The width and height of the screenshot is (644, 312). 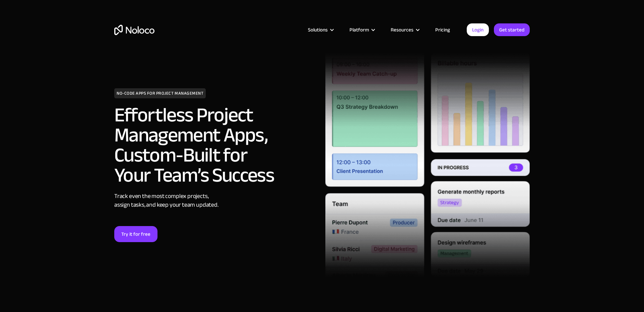 I want to click on a: Try it for free, so click(x=136, y=234).